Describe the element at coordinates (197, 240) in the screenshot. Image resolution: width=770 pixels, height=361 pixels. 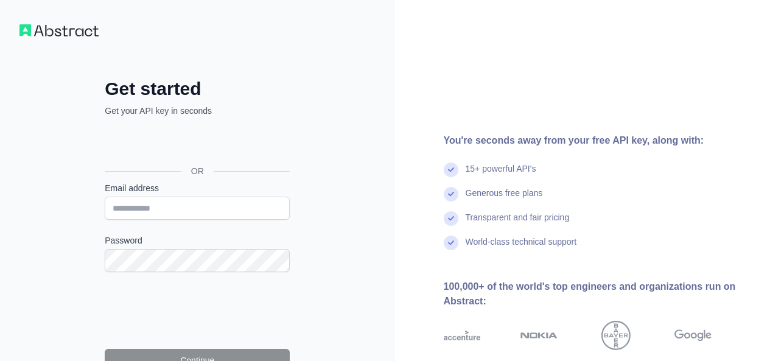
I see `label: Password` at that location.